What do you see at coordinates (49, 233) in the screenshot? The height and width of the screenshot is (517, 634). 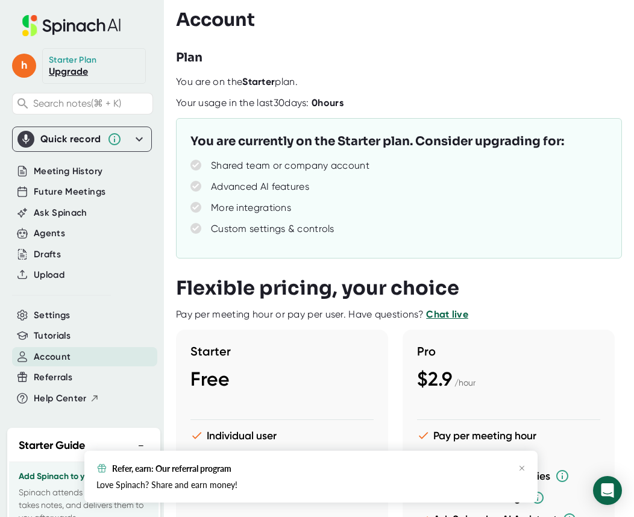 I see `button: Agents` at bounding box center [49, 233].